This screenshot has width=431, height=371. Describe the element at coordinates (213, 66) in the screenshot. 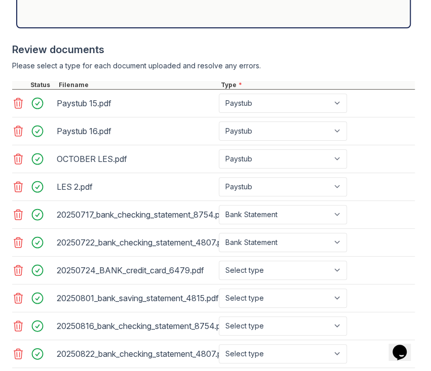

I see `div: Please select a type for each document uploaded and resolve any errors.` at that location.